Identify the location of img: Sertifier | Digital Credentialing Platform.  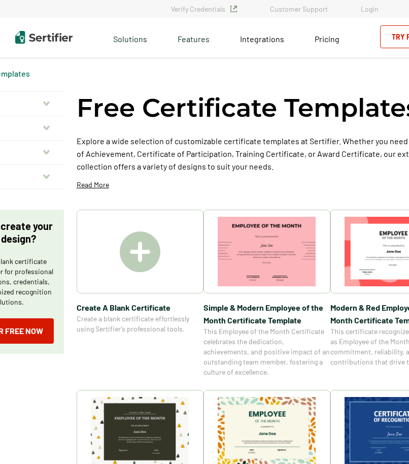
(44, 37).